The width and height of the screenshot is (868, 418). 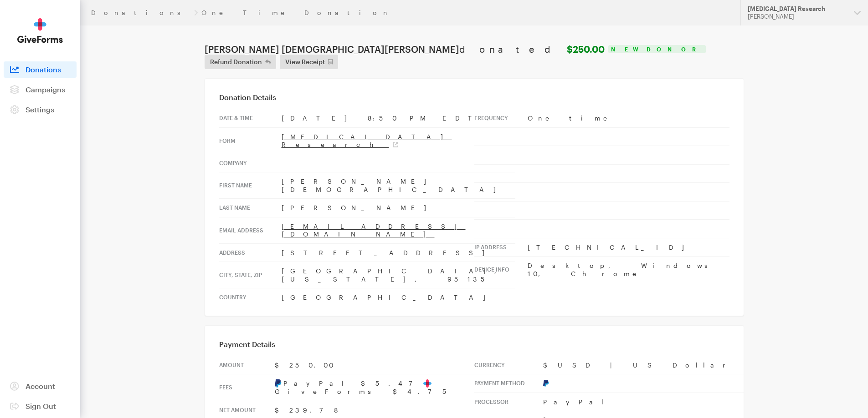 What do you see at coordinates (508, 383) in the screenshot?
I see `th: Payment Method` at bounding box center [508, 383].